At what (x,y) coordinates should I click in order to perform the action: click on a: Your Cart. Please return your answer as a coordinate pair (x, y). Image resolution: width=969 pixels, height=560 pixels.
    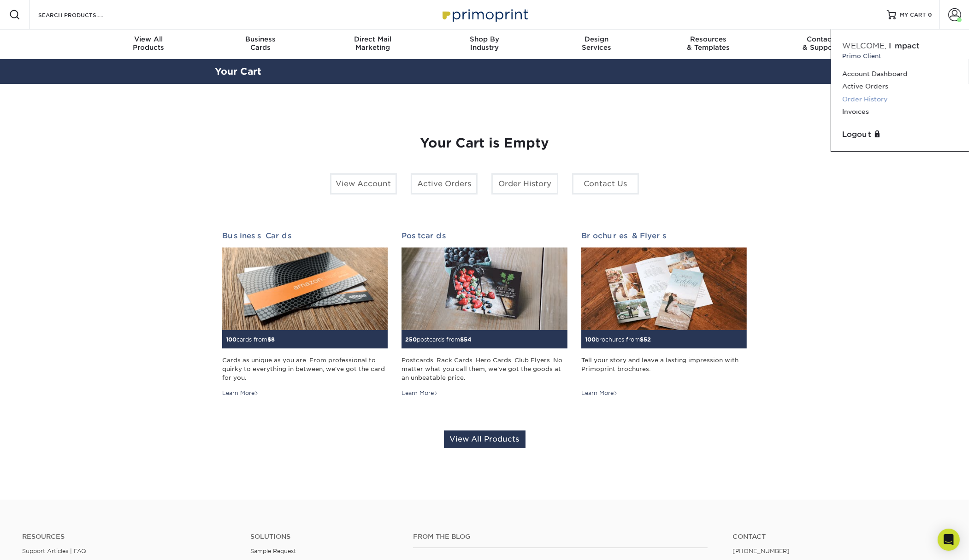
    Looking at the image, I should click on (238, 72).